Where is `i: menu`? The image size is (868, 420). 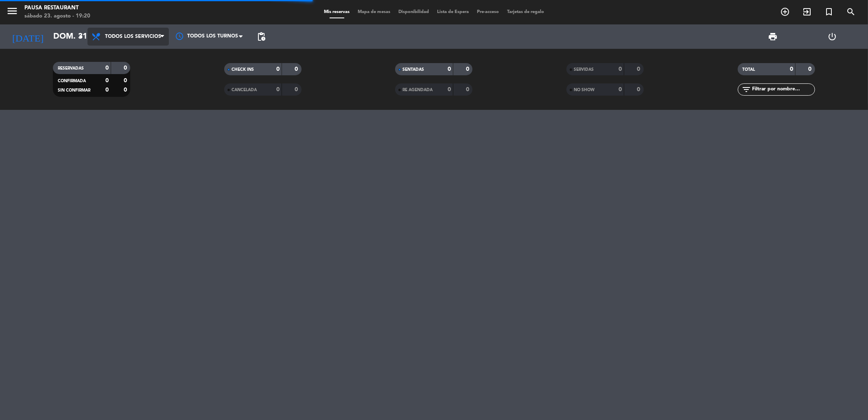 i: menu is located at coordinates (12, 11).